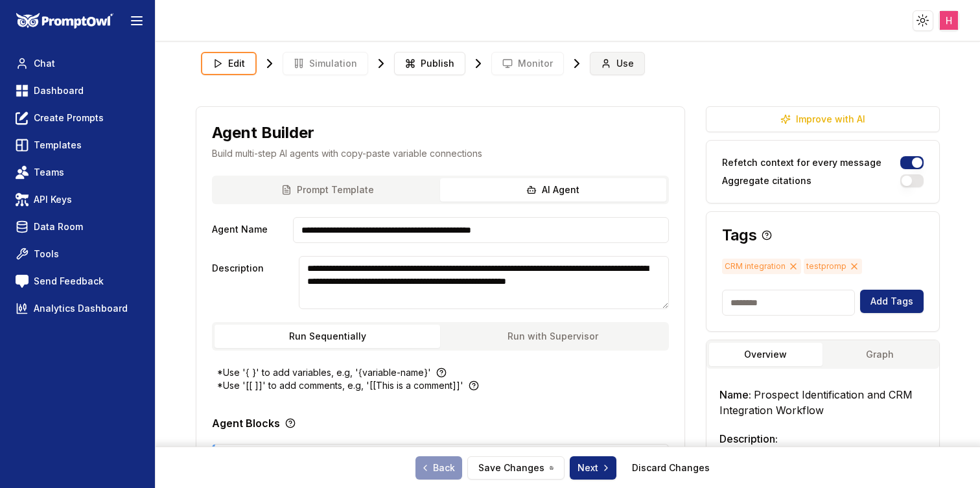 The width and height of the screenshot is (980, 488). I want to click on button: Edit, so click(229, 64).